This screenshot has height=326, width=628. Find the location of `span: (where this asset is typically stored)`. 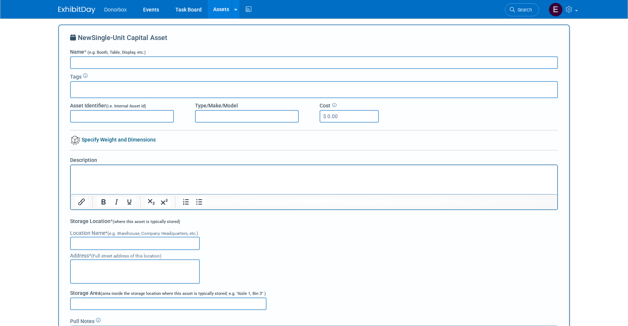

span: (where this asset is typically stored) is located at coordinates (146, 222).